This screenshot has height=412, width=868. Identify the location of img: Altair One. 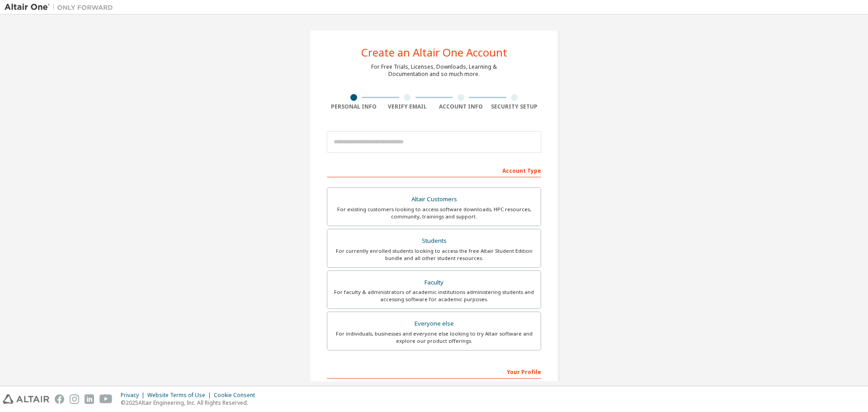
(61, 7).